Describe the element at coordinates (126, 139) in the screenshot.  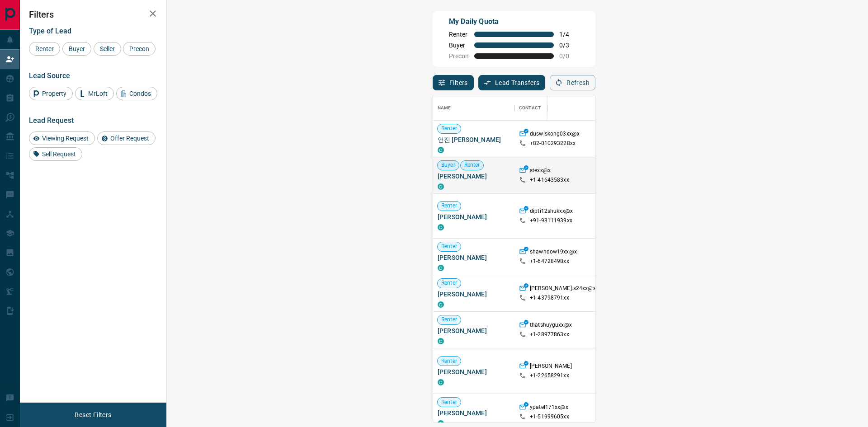
I see `div: Offer Request` at that location.